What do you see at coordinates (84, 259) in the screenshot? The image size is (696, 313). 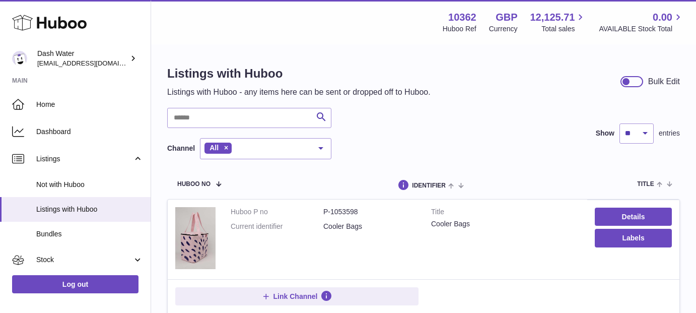 I see `span: Stock` at bounding box center [84, 259].